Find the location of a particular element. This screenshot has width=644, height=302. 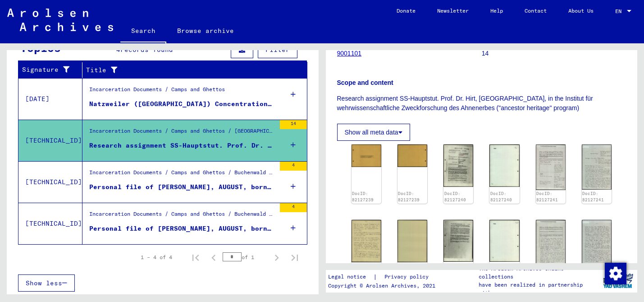

button: Show all meta data is located at coordinates (373, 132).